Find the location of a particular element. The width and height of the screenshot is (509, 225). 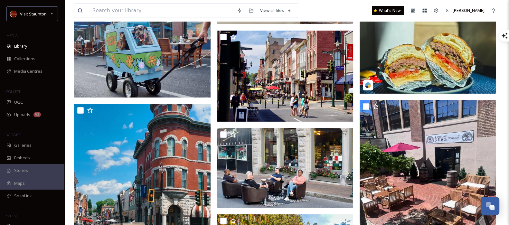

span: WIDGETS is located at coordinates (14, 135).